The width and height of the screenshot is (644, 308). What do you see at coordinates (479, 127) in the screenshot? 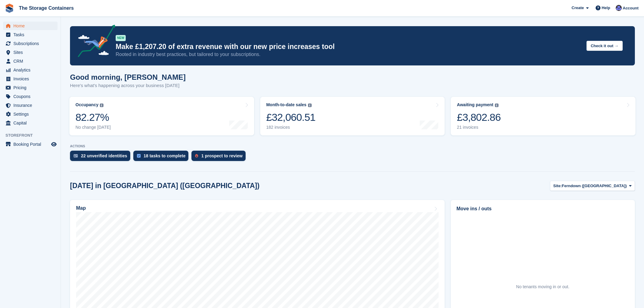
I see `div: 21 invoices` at bounding box center [479, 127].